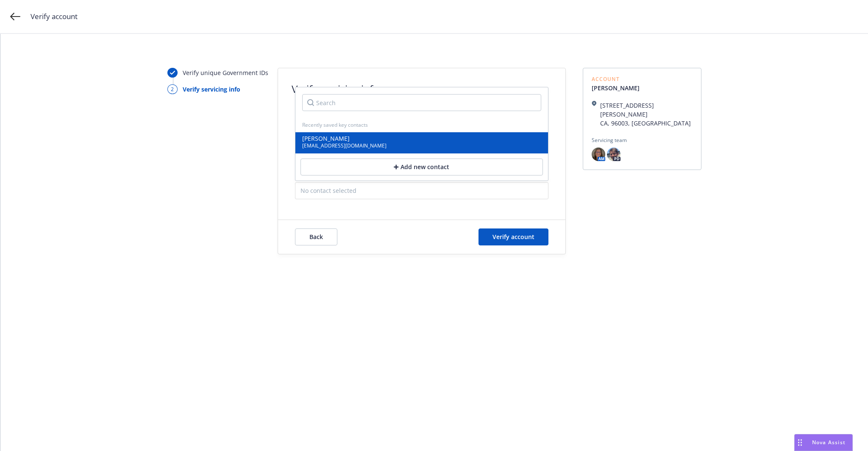  Describe the element at coordinates (212, 89) in the screenshot. I see `div: Verify servicing info` at that location.